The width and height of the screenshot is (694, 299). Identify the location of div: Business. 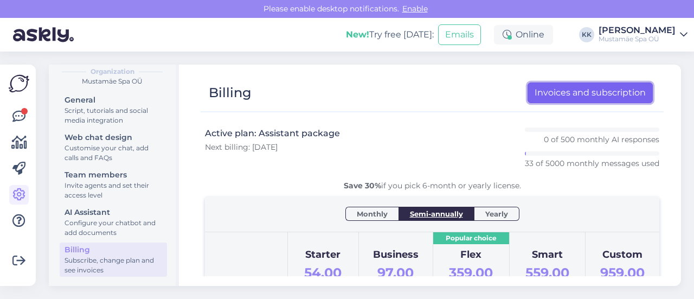
(396, 255).